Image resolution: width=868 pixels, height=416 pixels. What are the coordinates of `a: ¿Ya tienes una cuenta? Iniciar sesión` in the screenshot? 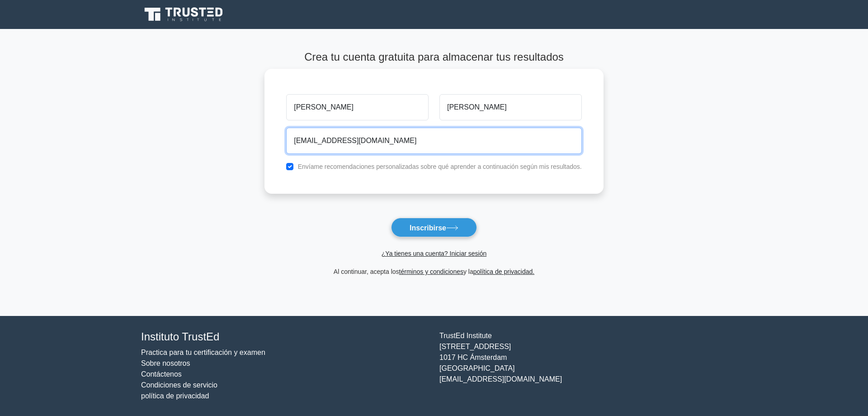 It's located at (434, 253).